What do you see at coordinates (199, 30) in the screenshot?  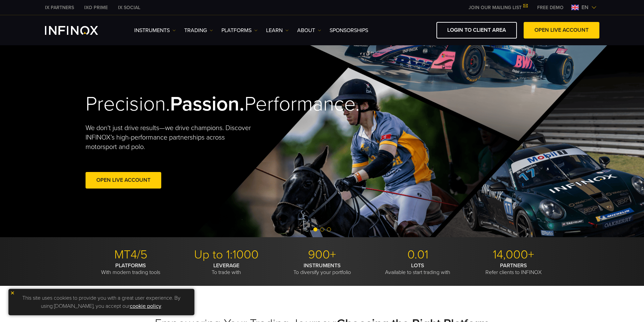 I see `a: TRADING` at bounding box center [199, 30].